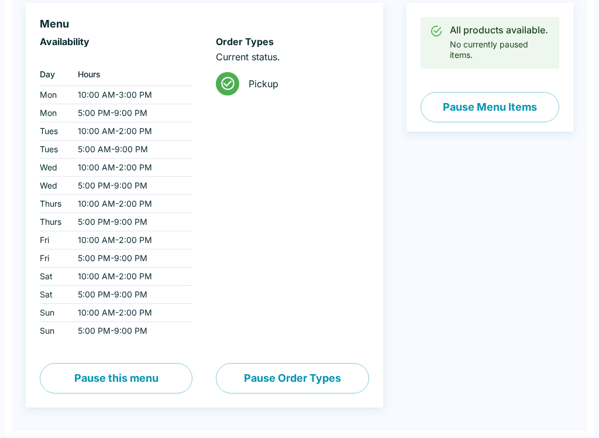 Image resolution: width=599 pixels, height=438 pixels. What do you see at coordinates (292, 378) in the screenshot?
I see `button: Pause Order Types` at bounding box center [292, 378].